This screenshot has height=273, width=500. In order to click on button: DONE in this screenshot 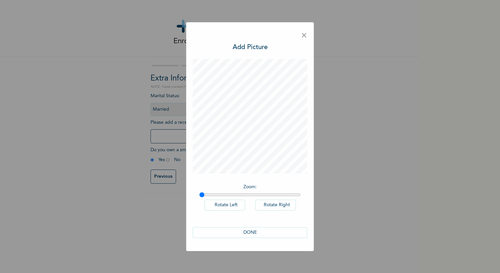, I will do `click(250, 232)`.